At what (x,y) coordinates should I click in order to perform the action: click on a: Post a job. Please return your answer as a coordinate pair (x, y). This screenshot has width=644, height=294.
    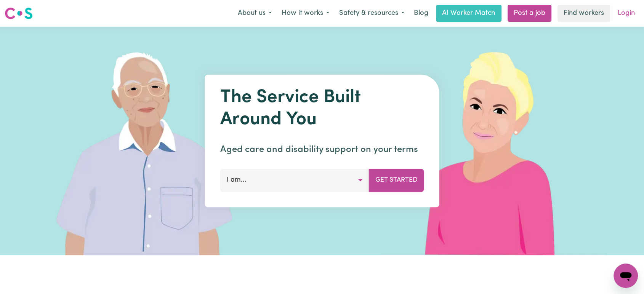
    Looking at the image, I should click on (529, 13).